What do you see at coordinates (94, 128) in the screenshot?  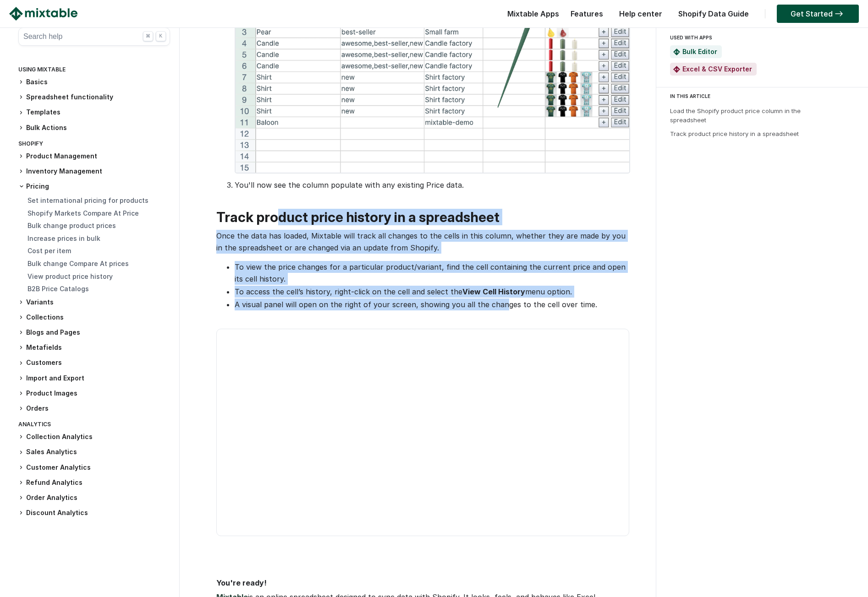 I see `h3: Bulk Actions` at bounding box center [94, 128].